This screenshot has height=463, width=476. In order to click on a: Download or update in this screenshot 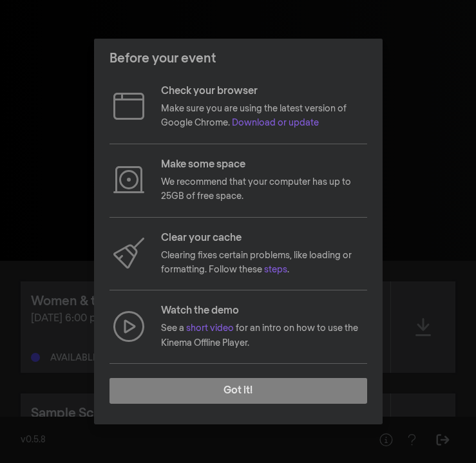, I will do `click(275, 123)`.